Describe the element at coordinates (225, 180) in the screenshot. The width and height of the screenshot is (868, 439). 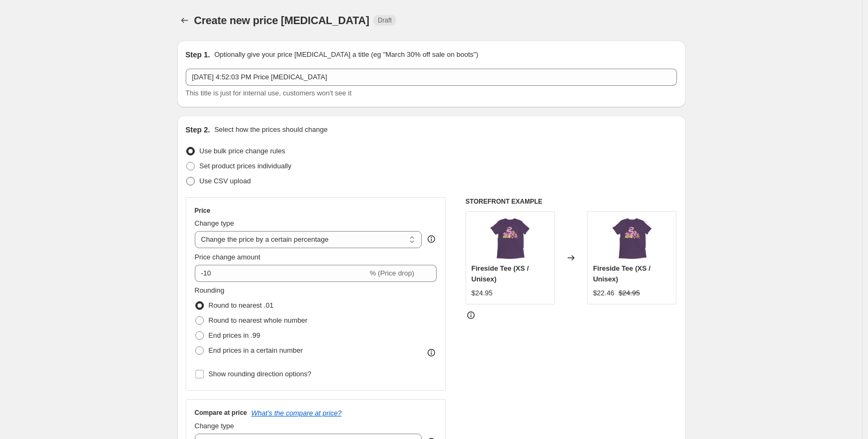
I see `span: Use CSV upload` at that location.